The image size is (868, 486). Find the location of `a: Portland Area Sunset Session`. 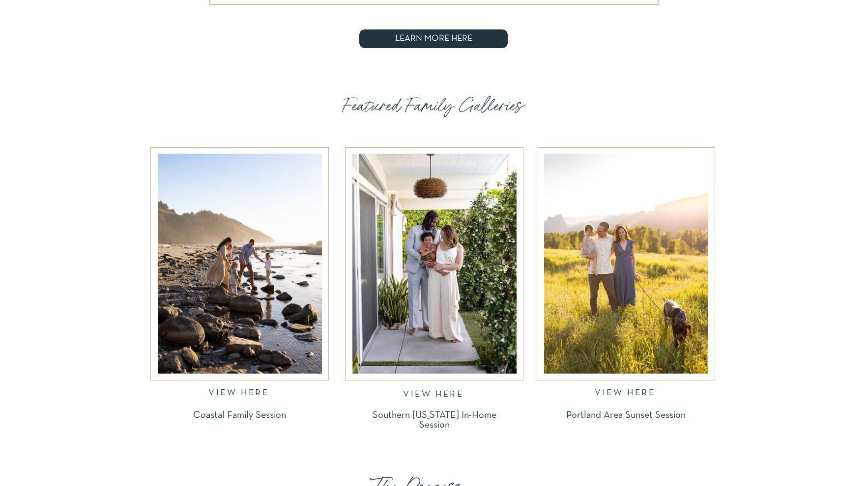

a: Portland Area Sunset Session is located at coordinates (626, 414).